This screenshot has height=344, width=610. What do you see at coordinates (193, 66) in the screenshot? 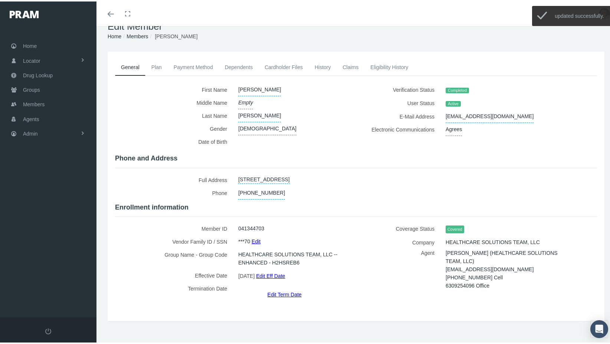
I see `a: Payment Method` at bounding box center [193, 66].